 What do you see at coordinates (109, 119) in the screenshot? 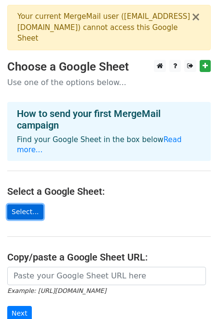
I see `h4: How to send your first MergeMail campaign` at bounding box center [109, 119].